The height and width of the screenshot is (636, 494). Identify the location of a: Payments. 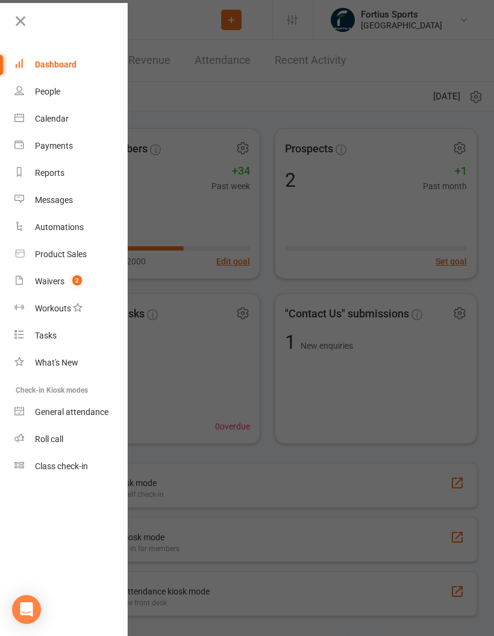
(71, 146).